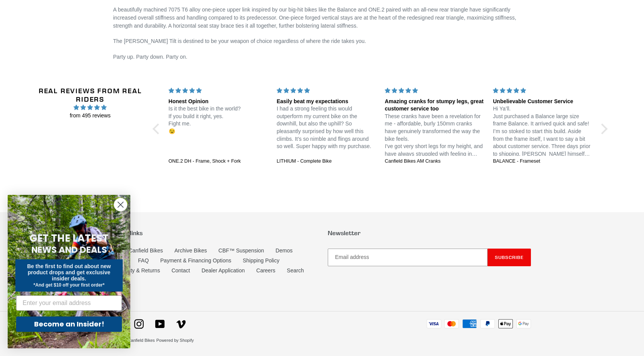 The height and width of the screenshot is (356, 644). I want to click on a: Archive Bikes, so click(191, 250).